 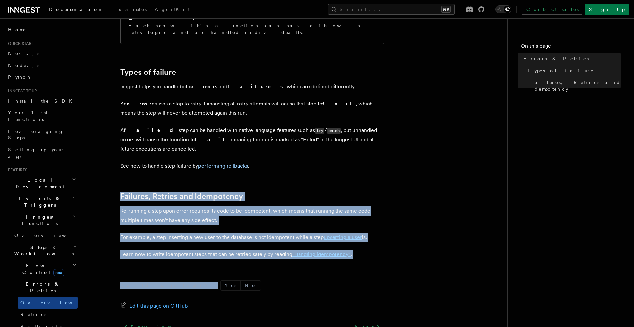 What do you see at coordinates (391, 9) in the screenshot?
I see `button: Search...⌘K` at bounding box center [391, 9].